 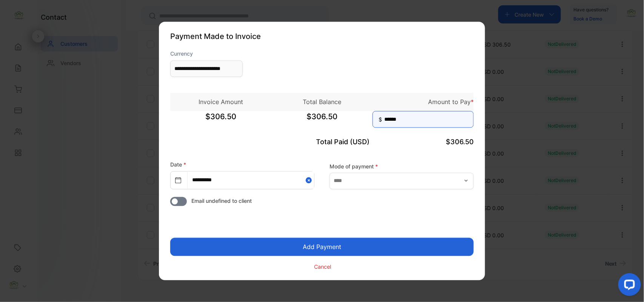 What do you see at coordinates (322, 247) in the screenshot?
I see `button: Add Payment` at bounding box center [322, 247].